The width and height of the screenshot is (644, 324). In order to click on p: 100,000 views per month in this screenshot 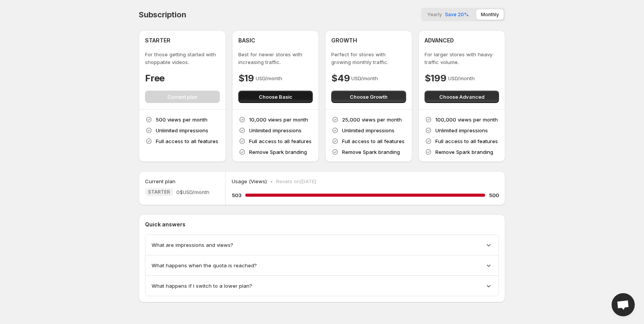, I will do `click(467, 120)`.